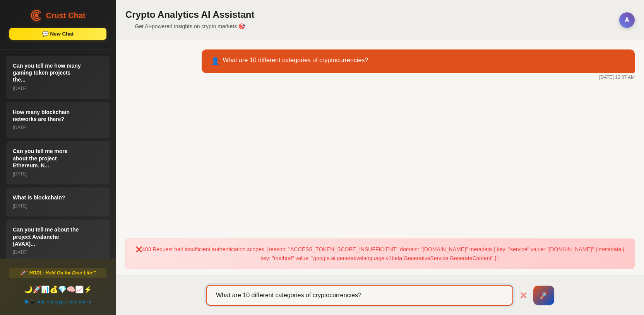 This screenshot has height=315, width=644. What do you see at coordinates (295, 60) in the screenshot?
I see `p: What are 10 different categories of cryptocurrencies?` at bounding box center [295, 60].